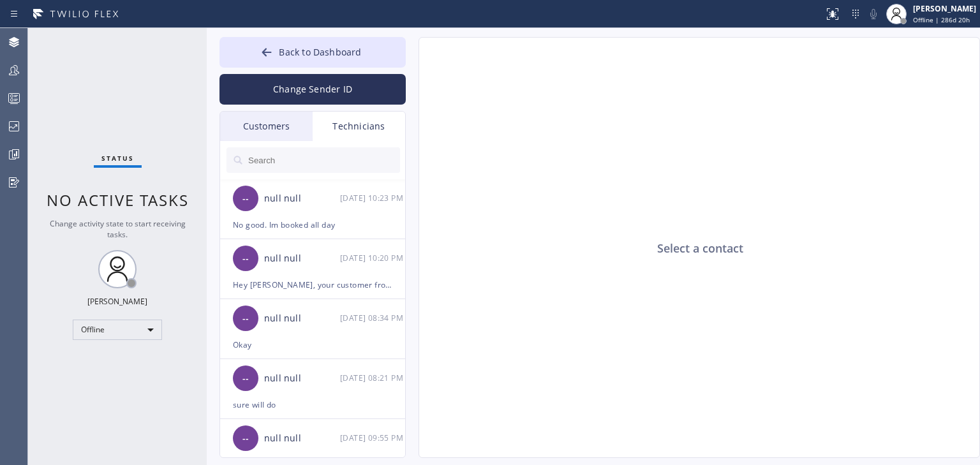 This screenshot has width=980, height=465. What do you see at coordinates (374, 258) in the screenshot?
I see `div: 09/10/2025 9:20 AM` at bounding box center [374, 258].